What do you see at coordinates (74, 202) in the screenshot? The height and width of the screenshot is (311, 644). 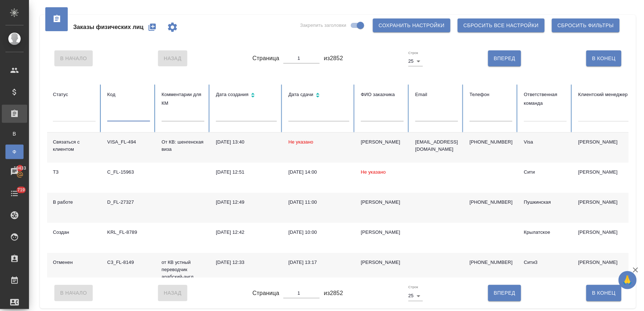 I see `div: В работе` at bounding box center [74, 202].